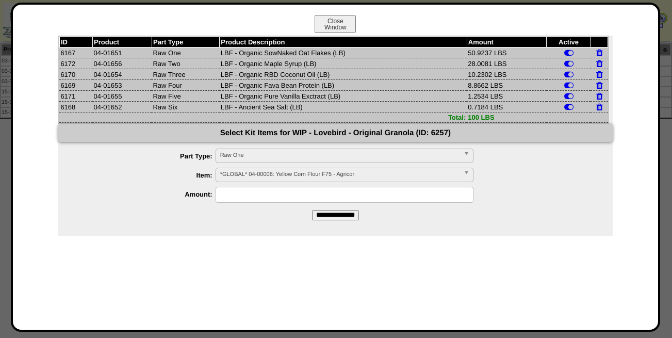  I want to click on div: Select Kit Items for WIP - Lovebird - Original Granola (ID: 6257), so click(335, 133).